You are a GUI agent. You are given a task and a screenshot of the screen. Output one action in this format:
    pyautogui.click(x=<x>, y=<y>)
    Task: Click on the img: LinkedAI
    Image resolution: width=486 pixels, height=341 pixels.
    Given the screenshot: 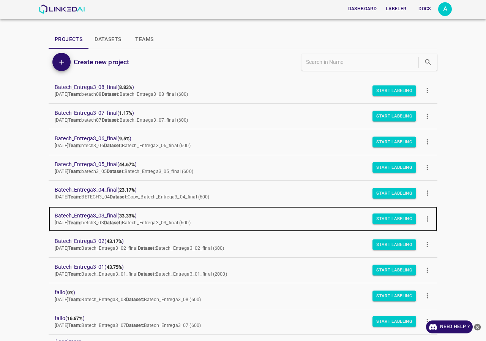 What is the action you would take?
    pyautogui.click(x=62, y=9)
    